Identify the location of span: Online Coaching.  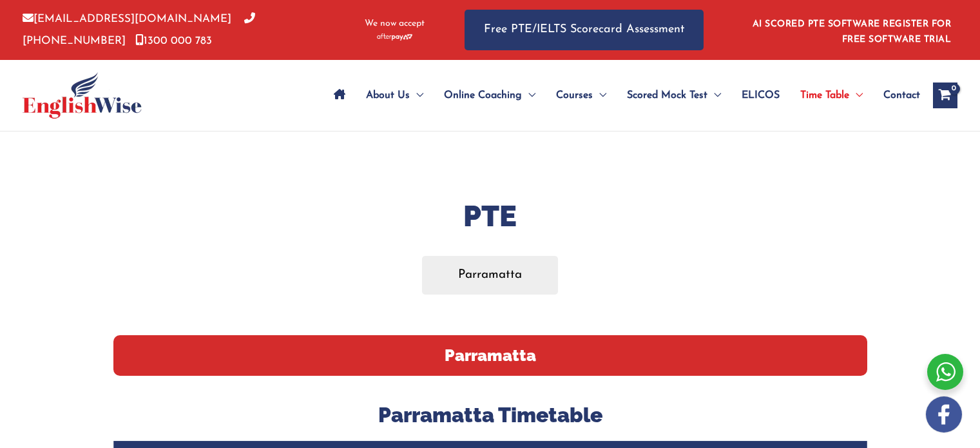
(483, 95).